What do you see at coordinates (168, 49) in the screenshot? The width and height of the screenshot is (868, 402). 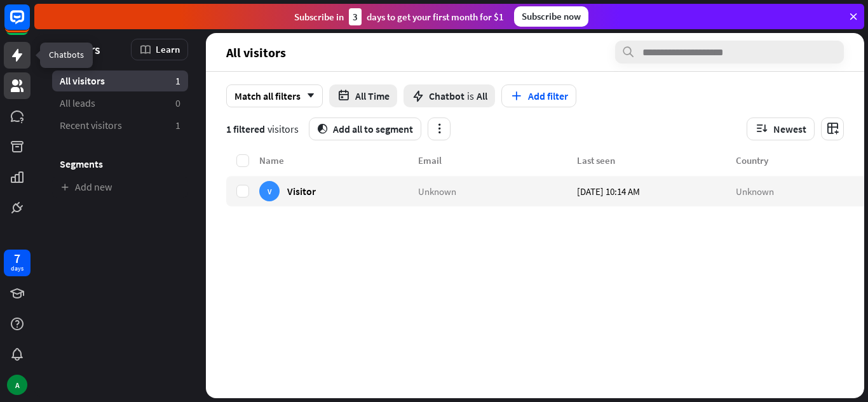 I see `span: Learn` at bounding box center [168, 49].